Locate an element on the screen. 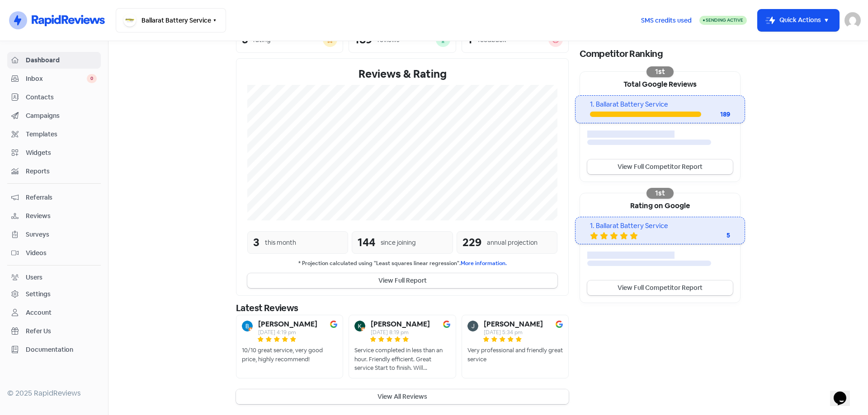 Image resolution: width=868 pixels, height=415 pixels. div: Latest Reviews is located at coordinates (402, 308).